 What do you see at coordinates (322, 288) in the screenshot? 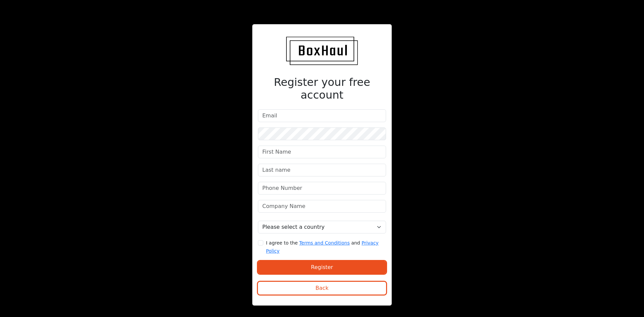
I see `button: Back` at bounding box center [322, 288].